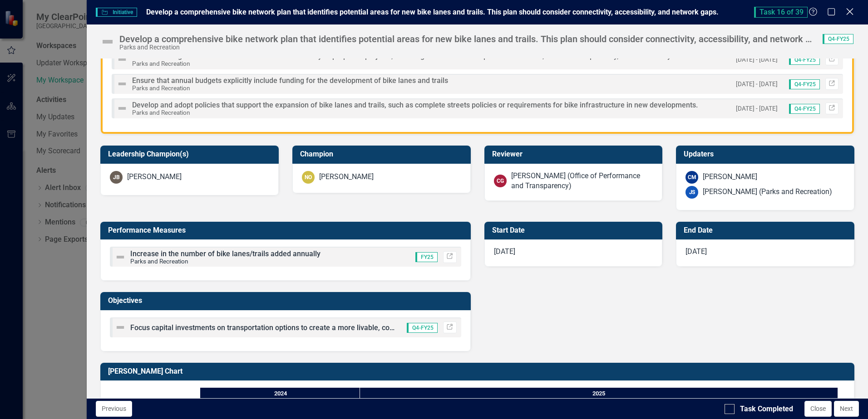  Describe the element at coordinates (225, 254) in the screenshot. I see `span: Increase in the number of bike lanes/trails added annually` at that location.